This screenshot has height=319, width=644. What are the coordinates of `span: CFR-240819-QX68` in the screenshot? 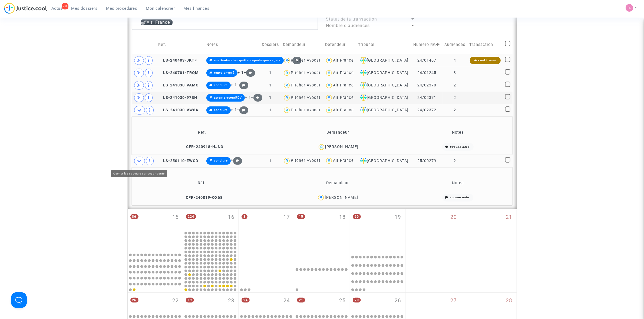 It's located at (202, 197).